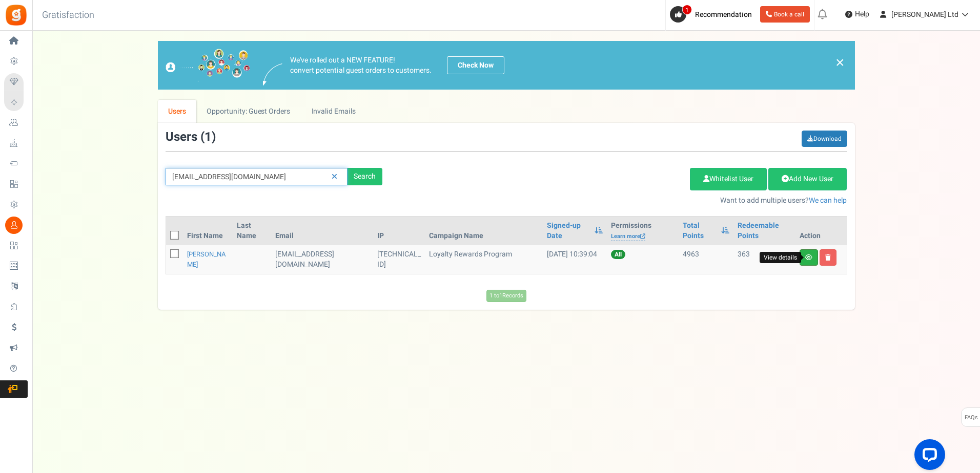  I want to click on a: Check Now, so click(476, 65).